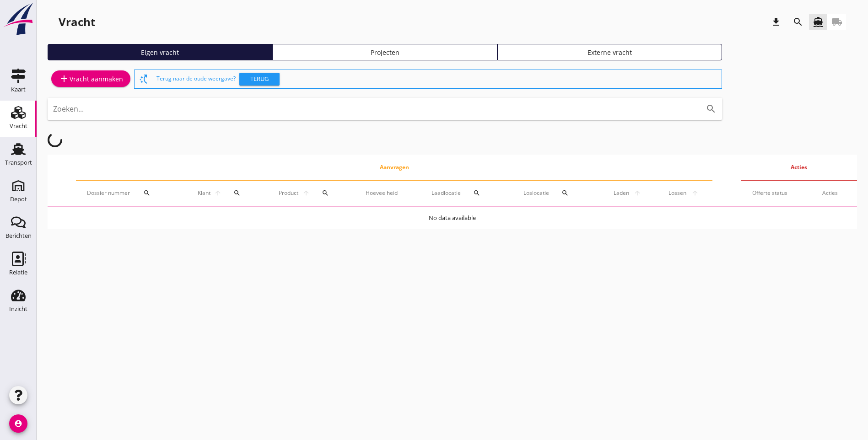  Describe the element at coordinates (18, 199) in the screenshot. I see `div: Depot` at that location.